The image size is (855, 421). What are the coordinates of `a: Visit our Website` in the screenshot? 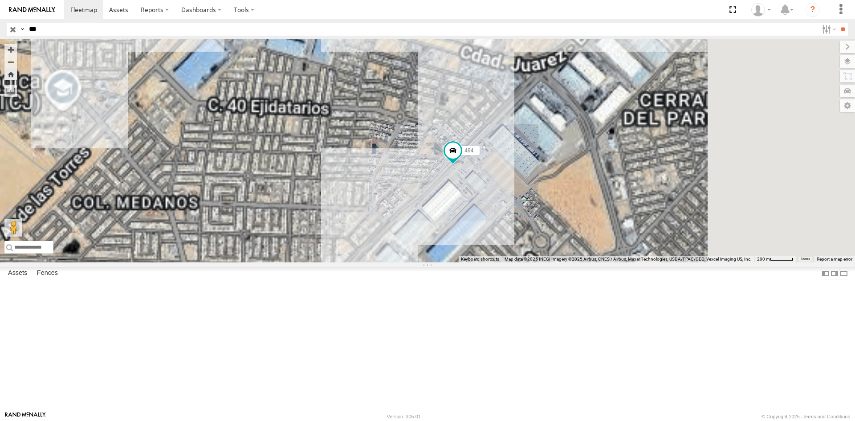 It's located at (25, 416).